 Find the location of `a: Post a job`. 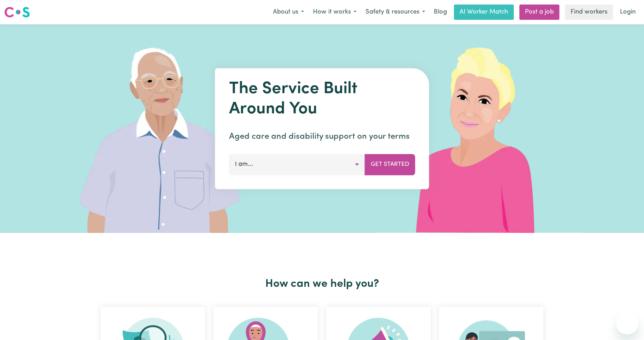

a: Post a job is located at coordinates (539, 12).